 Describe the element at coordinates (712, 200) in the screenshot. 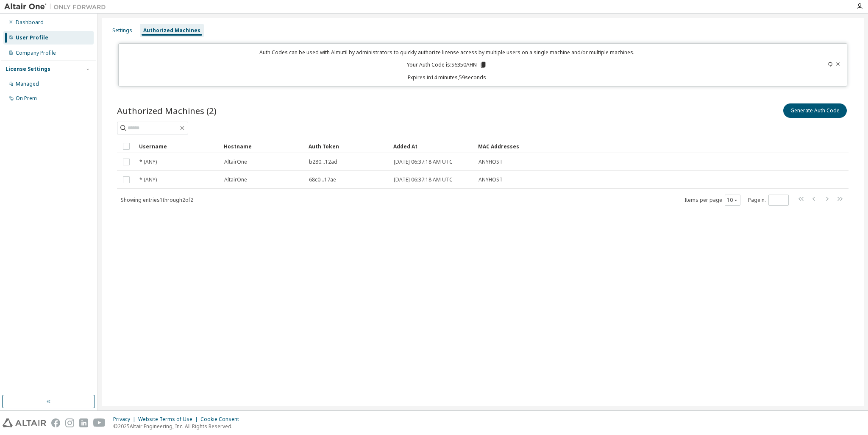

I see `span: Items per page` at that location.